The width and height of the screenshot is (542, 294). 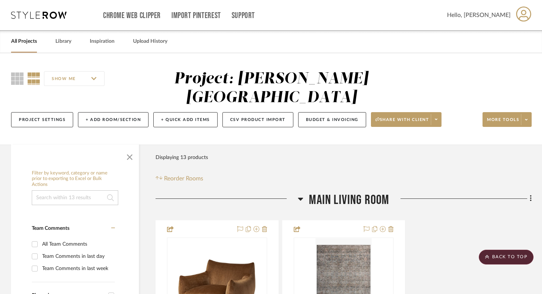 What do you see at coordinates (24, 41) in the screenshot?
I see `a: All Projects` at bounding box center [24, 41].